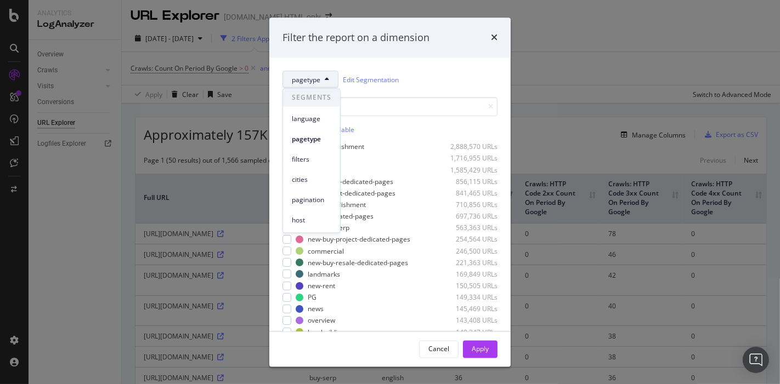 Image resolution: width=780 pixels, height=384 pixels. Describe the element at coordinates (470, 147) in the screenshot. I see `div: 2,888,570 URLs` at that location.